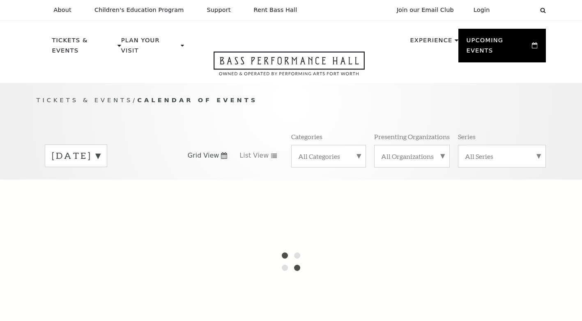  Describe the element at coordinates (307, 136) in the screenshot. I see `p: Categories` at that location.